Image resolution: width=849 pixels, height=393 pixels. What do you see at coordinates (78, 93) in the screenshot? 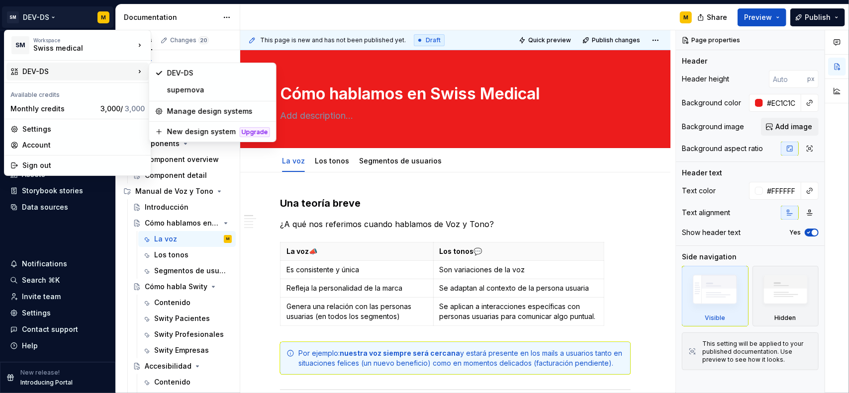
I see `div: Available credits` at bounding box center [78, 93].